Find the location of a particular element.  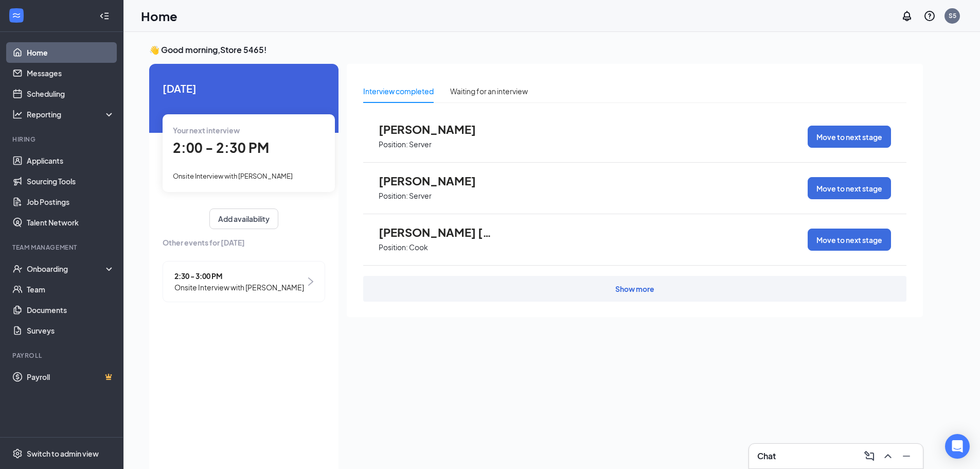

a: Scheduling is located at coordinates (70, 93).